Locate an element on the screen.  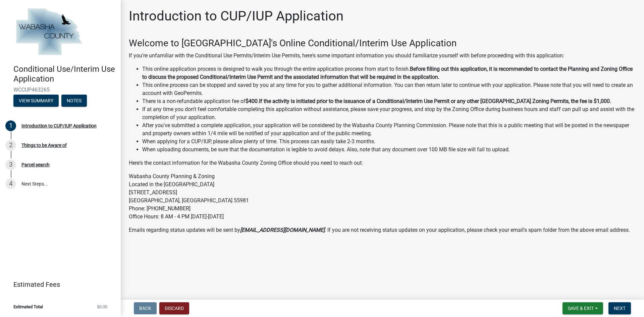
button: Next is located at coordinates (619, 308).